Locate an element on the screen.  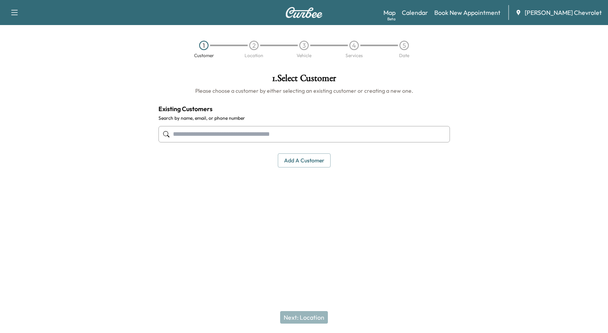
div: 4 is located at coordinates (354, 45).